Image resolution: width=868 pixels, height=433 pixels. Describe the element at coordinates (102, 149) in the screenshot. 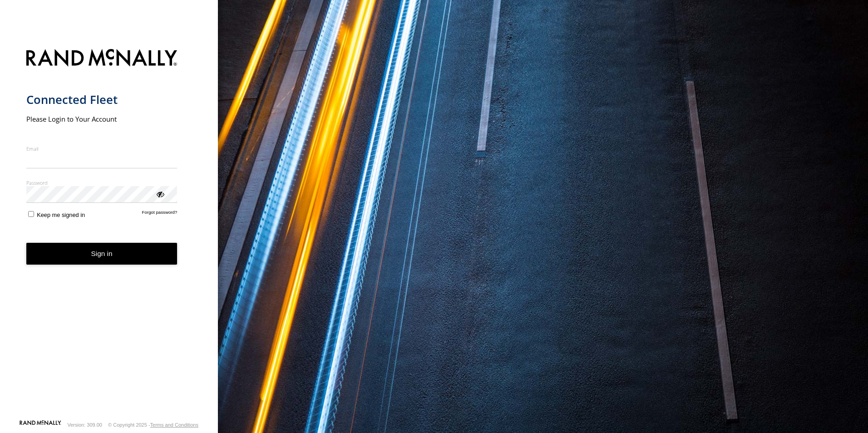

I see `label: Email` at that location.